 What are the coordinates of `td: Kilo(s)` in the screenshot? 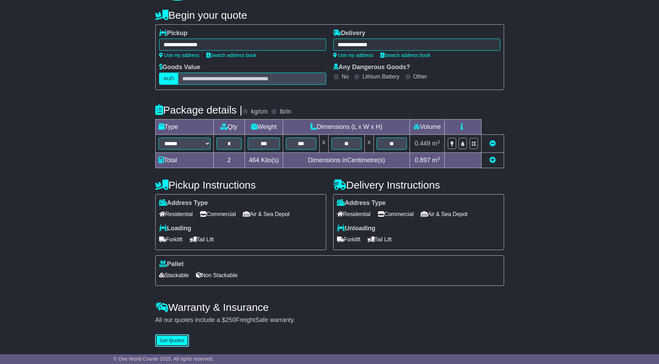 It's located at (264, 161).